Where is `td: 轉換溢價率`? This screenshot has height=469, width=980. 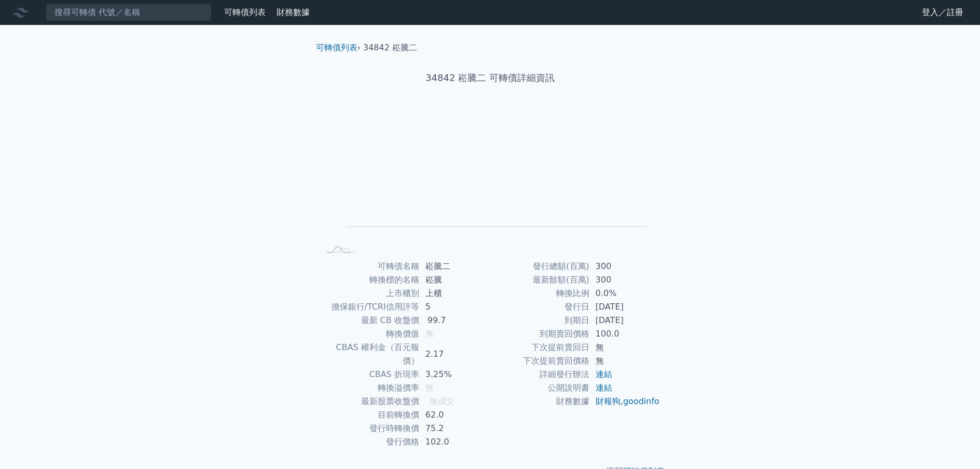 td: 轉換溢價率 is located at coordinates (369, 388).